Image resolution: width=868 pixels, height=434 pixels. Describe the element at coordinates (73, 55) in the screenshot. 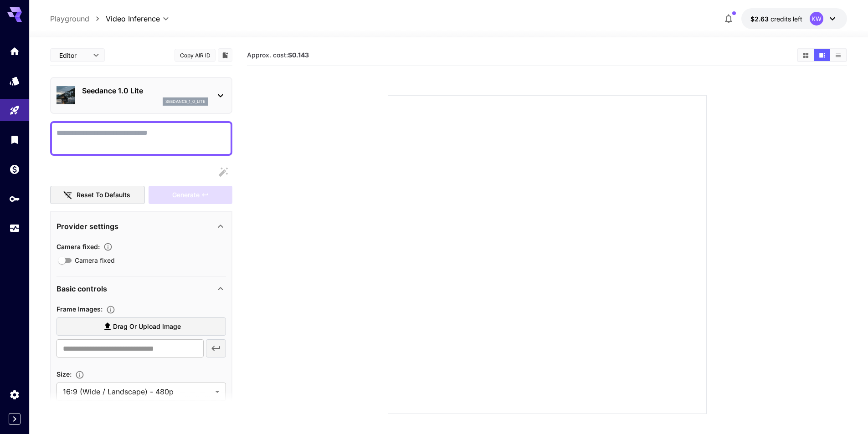

I see `span: Editor` at that location.